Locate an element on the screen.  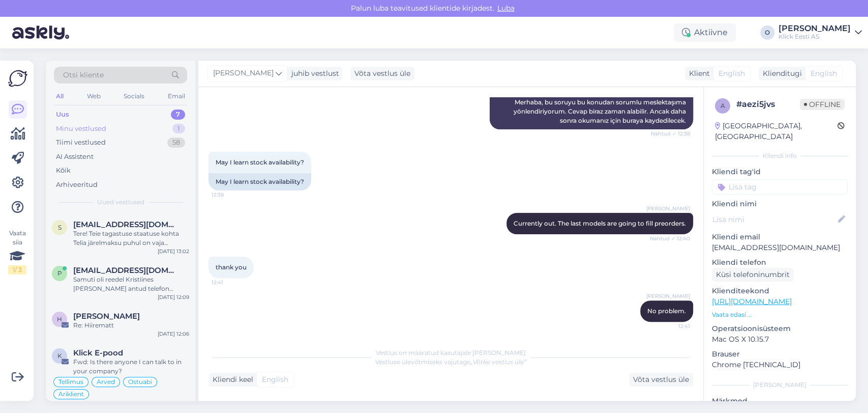
img: Askly Logo is located at coordinates (17, 78).